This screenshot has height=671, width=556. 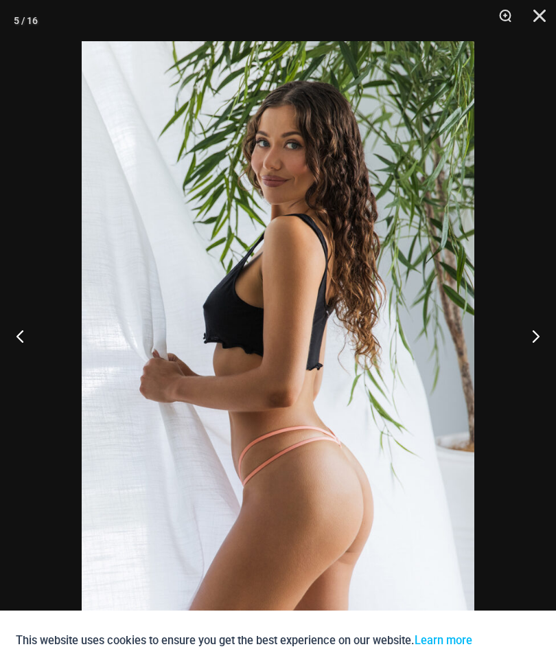 I want to click on a: Learn more, so click(x=444, y=640).